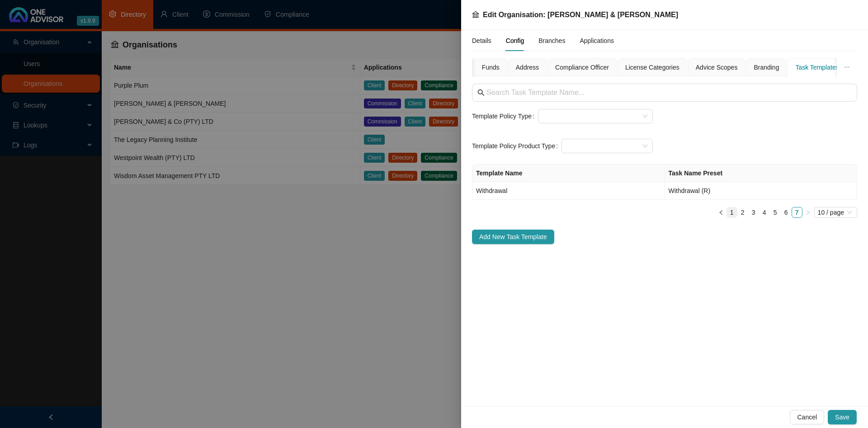 Image resolution: width=868 pixels, height=428 pixels. Describe the element at coordinates (843, 417) in the screenshot. I see `span: Save` at that location.